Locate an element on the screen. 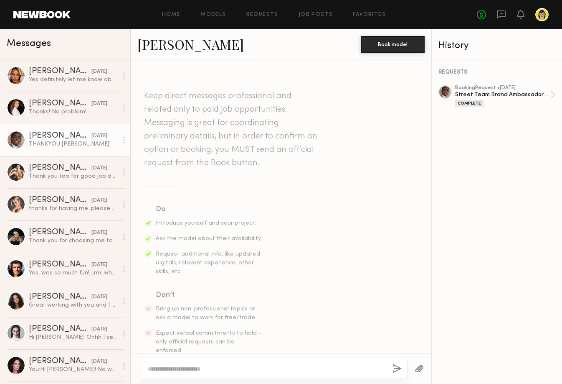 Image resolution: width=562 pixels, height=384 pixels. header: Keep direct messages professional and related only to paid job opportunities. Messaging is great ... is located at coordinates (232, 130).